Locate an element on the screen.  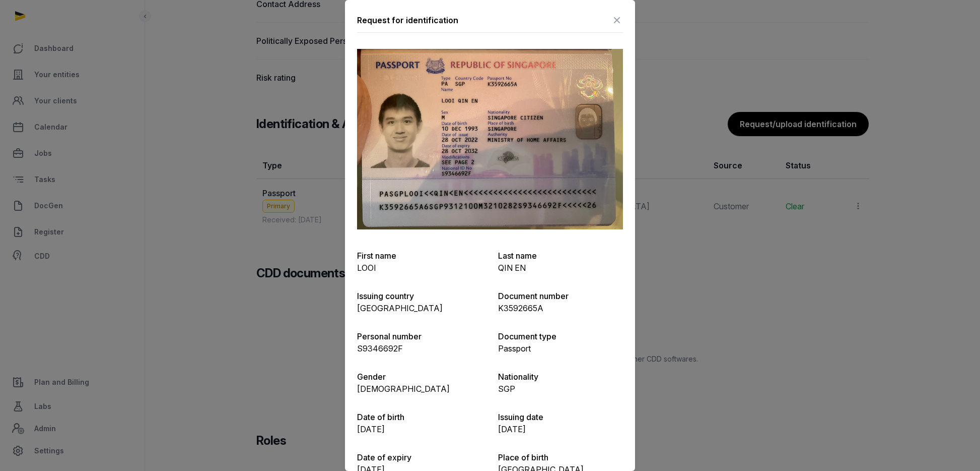
p: Date of birth is located at coordinates (419, 417).